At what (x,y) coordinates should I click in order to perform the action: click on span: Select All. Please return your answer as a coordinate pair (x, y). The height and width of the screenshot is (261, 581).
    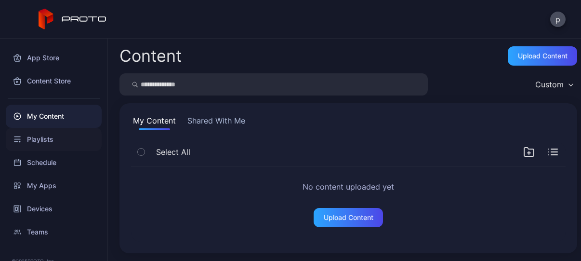
    Looking at the image, I should click on (173, 152).